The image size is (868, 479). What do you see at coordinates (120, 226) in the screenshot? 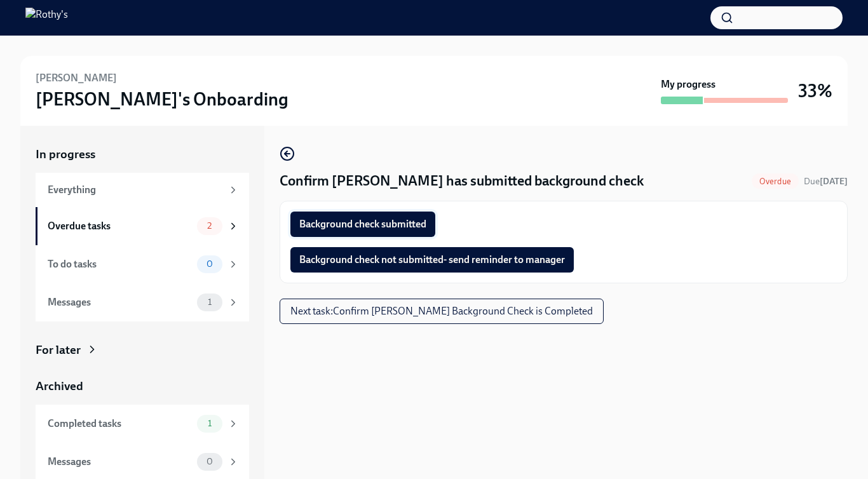
I see `div: Overdue tasks` at bounding box center [120, 226].